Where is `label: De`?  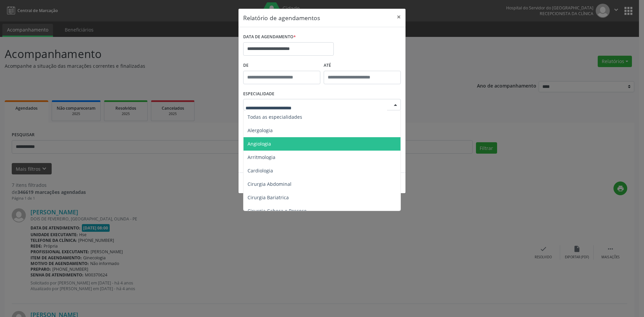 label: De is located at coordinates (281, 65).